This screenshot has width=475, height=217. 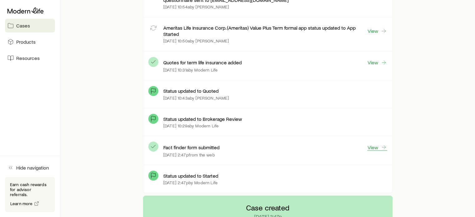 What do you see at coordinates (191, 147) in the screenshot?
I see `p: Fact finder form submitted` at bounding box center [191, 147].